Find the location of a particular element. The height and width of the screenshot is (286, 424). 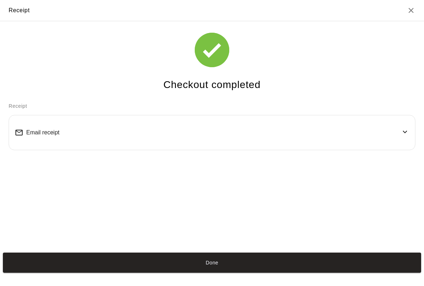

div: Receipt is located at coordinates (19, 10).